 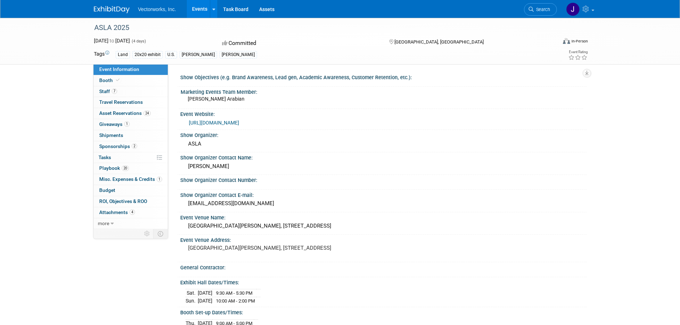 What do you see at coordinates (234, 293) in the screenshot?
I see `span: 9:30 AM - 5:30 PM` at bounding box center [234, 293].